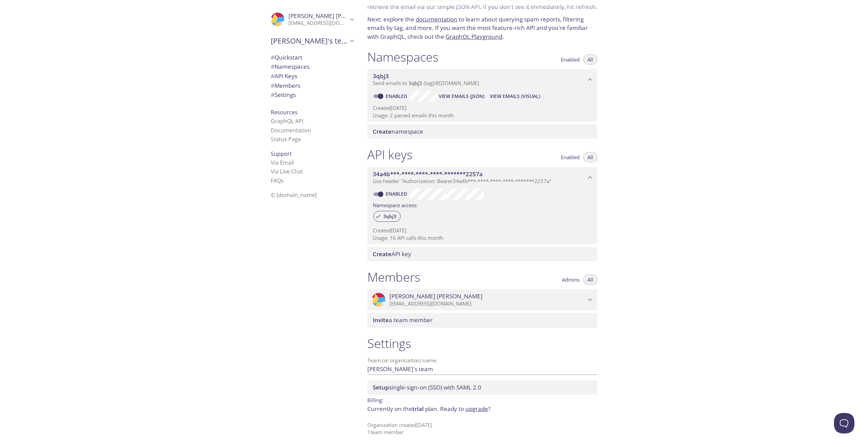 This screenshot has height=447, width=868. Describe the element at coordinates (477, 409) in the screenshot. I see `a: upgrade` at that location.